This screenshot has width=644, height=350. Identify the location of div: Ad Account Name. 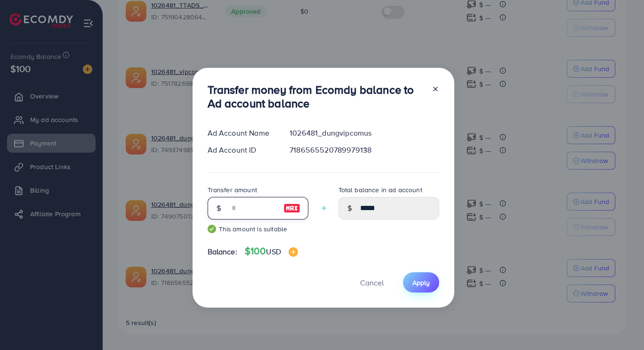
(241, 133).